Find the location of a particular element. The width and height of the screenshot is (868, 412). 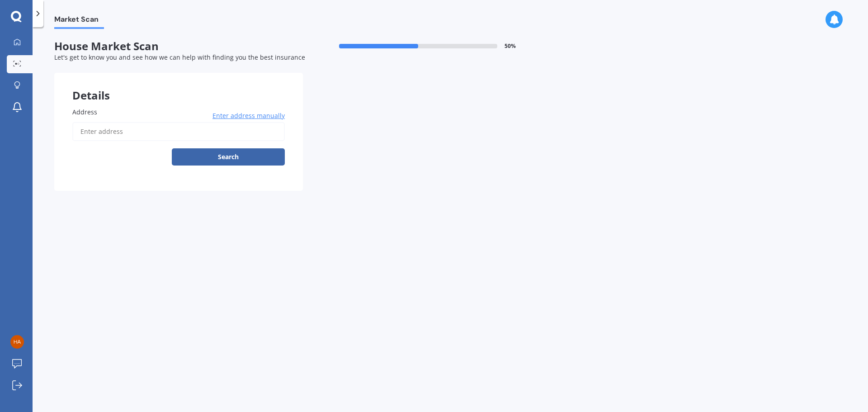

span: House Market Scan is located at coordinates (179, 46).